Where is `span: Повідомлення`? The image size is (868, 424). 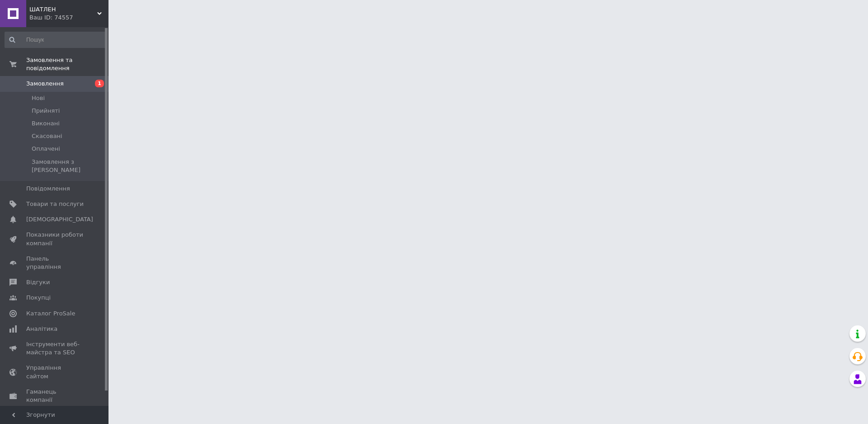 span: Повідомлення is located at coordinates (48, 189).